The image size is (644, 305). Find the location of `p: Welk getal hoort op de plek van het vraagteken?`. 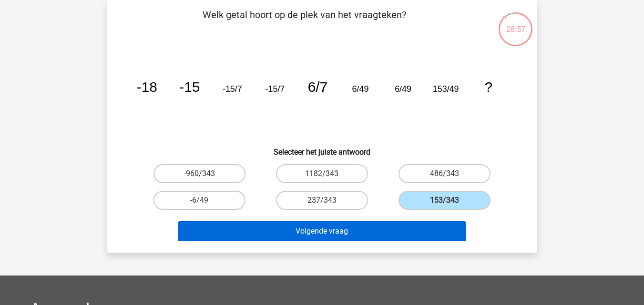

p: Welk getal hoort op de plek van het vraagteken? is located at coordinates (304, 22).